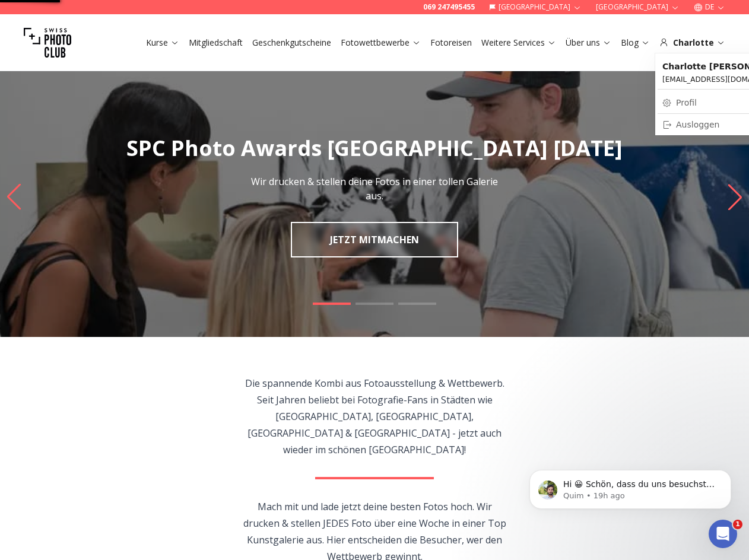 The image size is (749, 560). What do you see at coordinates (588, 43) in the screenshot?
I see `button: Über uns` at bounding box center [588, 43].